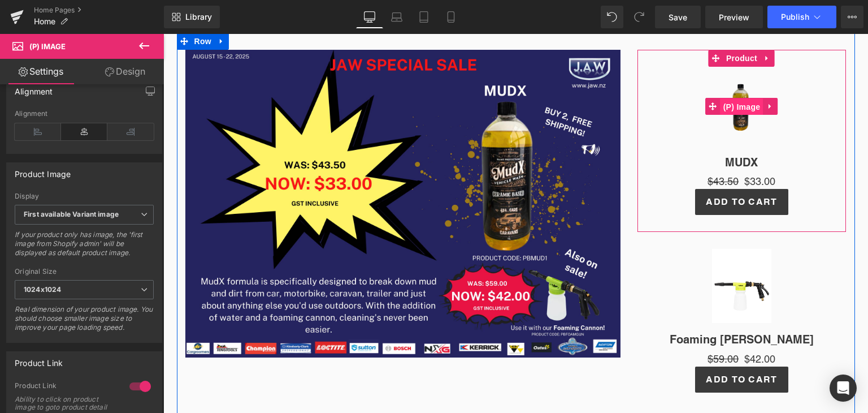  What do you see at coordinates (795, 17) in the screenshot?
I see `span: Publish` at bounding box center [795, 17].